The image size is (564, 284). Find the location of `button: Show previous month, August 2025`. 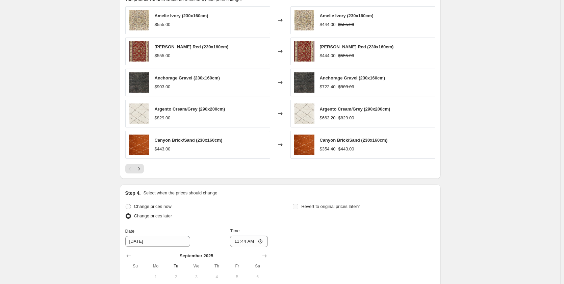

button: Show previous month, August 2025 is located at coordinates (129, 256).